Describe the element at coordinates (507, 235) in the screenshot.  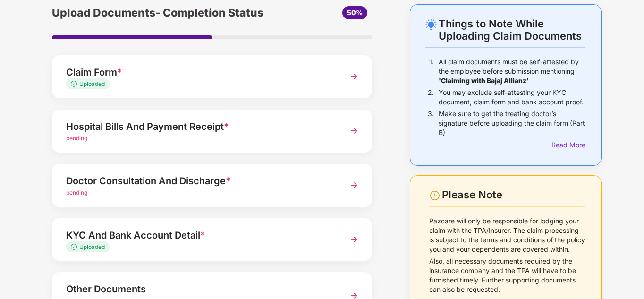
I see `p: Pazcare will only be responsible for lodging your claim with the TPA/Insurer. The claim processin...` at that location.